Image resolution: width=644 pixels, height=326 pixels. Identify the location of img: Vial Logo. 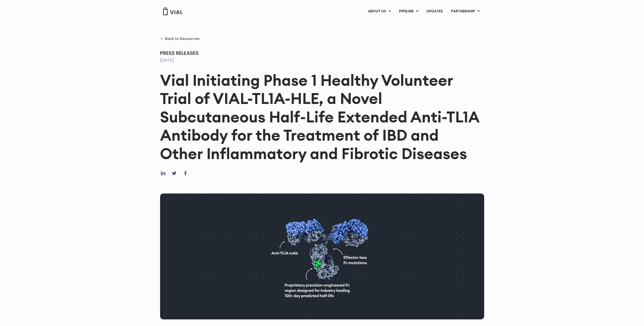
(172, 11).